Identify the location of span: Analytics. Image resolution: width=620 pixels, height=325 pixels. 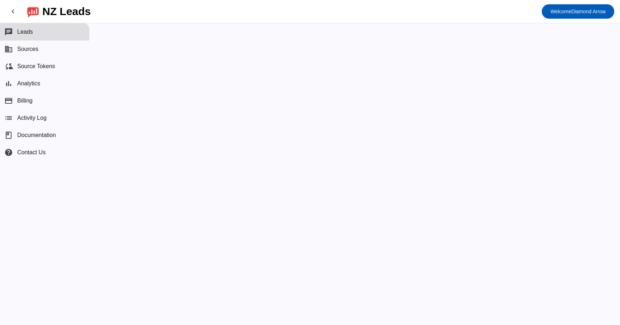
(29, 84).